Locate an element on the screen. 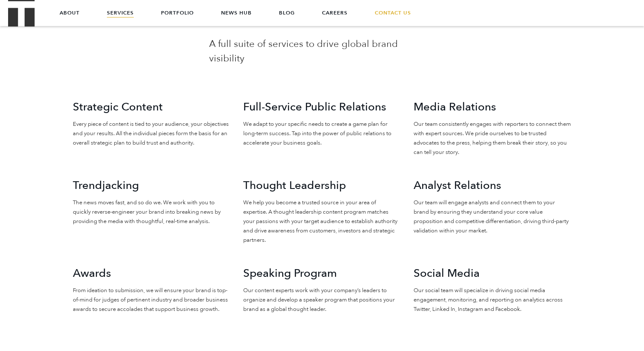 The height and width of the screenshot is (351, 644). h3: Strategic Content is located at coordinates (152, 107).